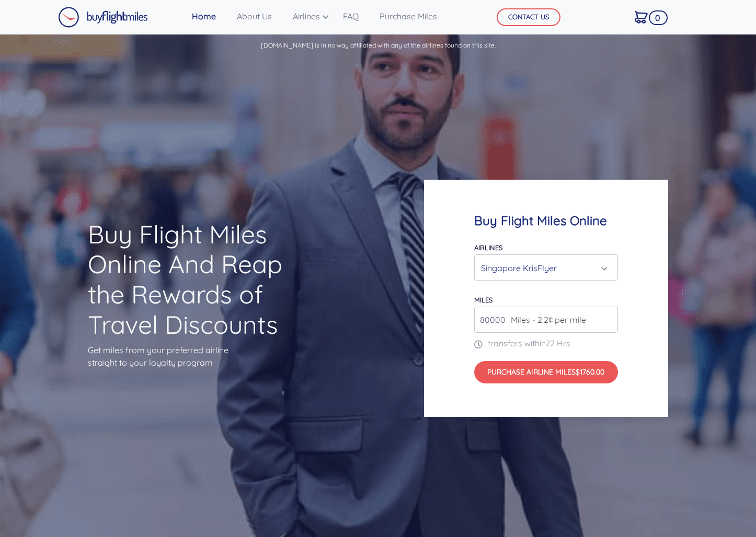  Describe the element at coordinates (545, 372) in the screenshot. I see `button: Purchase Airline Miles$1760.00` at that location.